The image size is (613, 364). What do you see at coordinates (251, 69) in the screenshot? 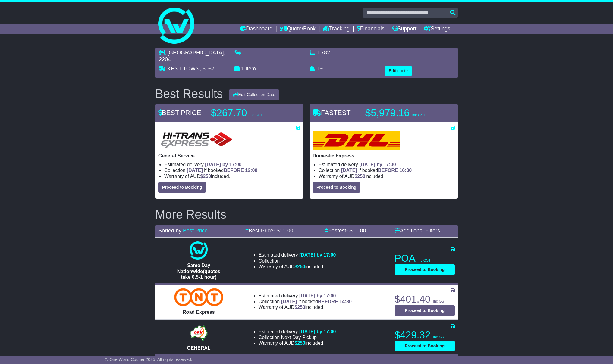
I see `span: item` at bounding box center [251, 69].